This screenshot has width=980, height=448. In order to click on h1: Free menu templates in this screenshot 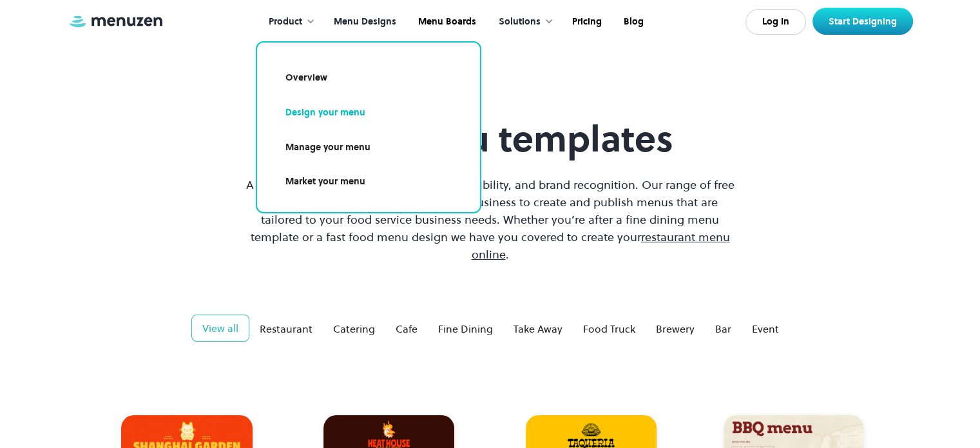, I will do `click(490, 139)`.